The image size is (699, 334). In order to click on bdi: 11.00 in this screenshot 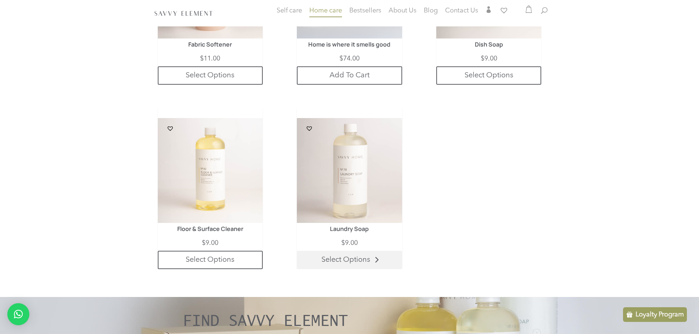, I will do `click(210, 59)`.